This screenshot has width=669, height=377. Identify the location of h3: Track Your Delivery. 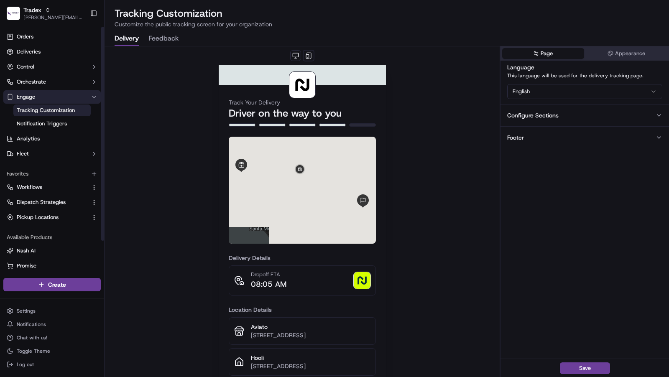
(302, 102).